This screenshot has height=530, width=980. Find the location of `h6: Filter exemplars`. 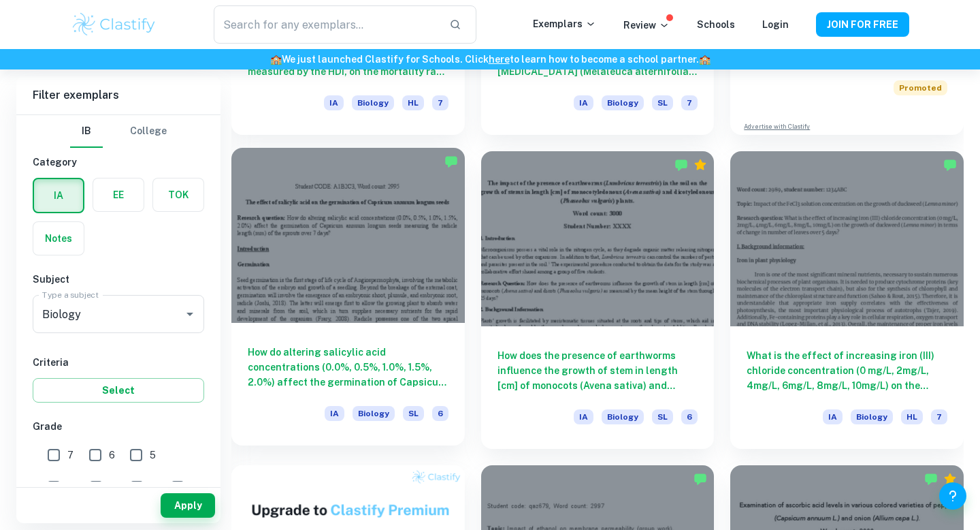

h6: Filter exemplars is located at coordinates (119, 95).